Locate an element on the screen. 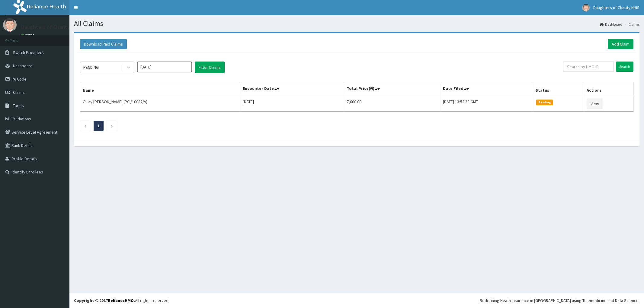 Image resolution: width=644 pixels, height=308 pixels. span: Daughters of Charity NHIS is located at coordinates (616, 7).